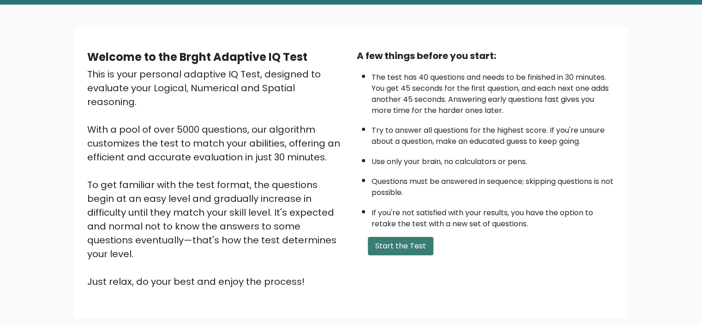 The image size is (702, 324). I want to click on div: A few things before you start:, so click(486, 56).